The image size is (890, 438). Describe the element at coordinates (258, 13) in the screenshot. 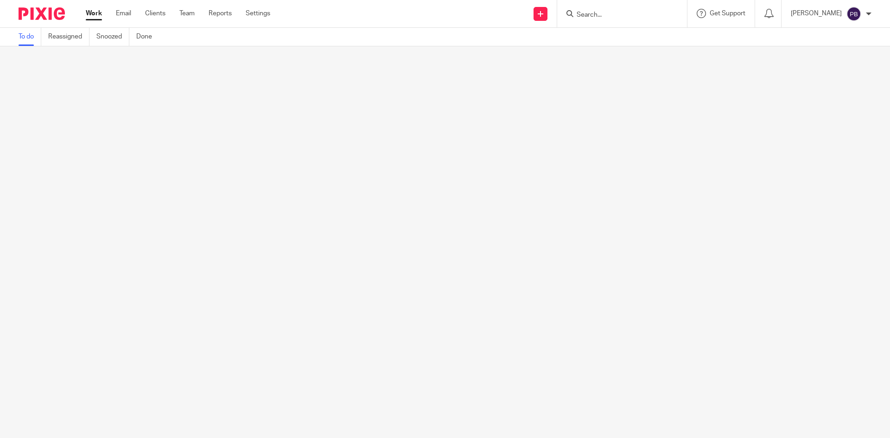

I see `a: Settings` at that location.